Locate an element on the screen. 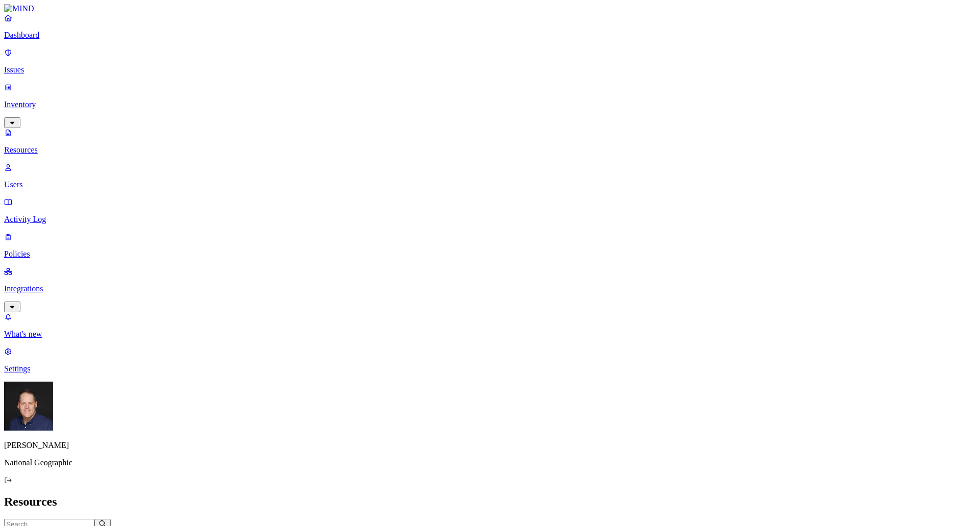 Image resolution: width=980 pixels, height=526 pixels. img: MIND is located at coordinates (19, 9).